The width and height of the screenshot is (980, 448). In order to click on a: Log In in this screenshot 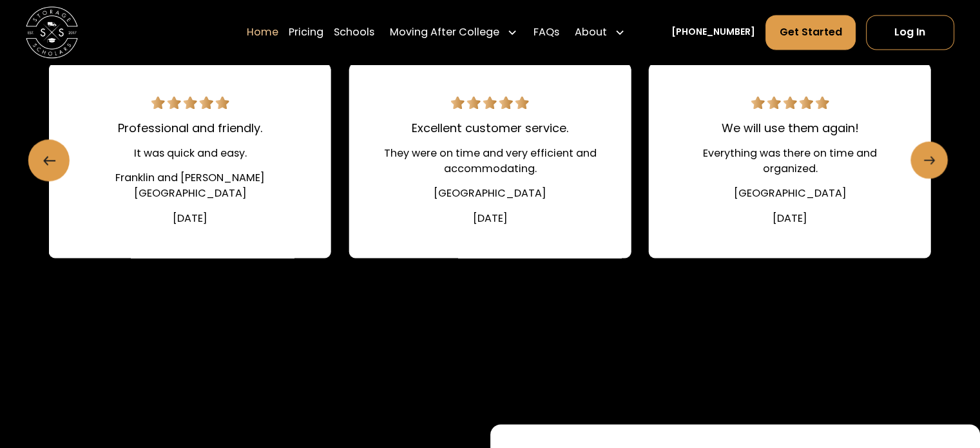, I will do `click(910, 32)`.